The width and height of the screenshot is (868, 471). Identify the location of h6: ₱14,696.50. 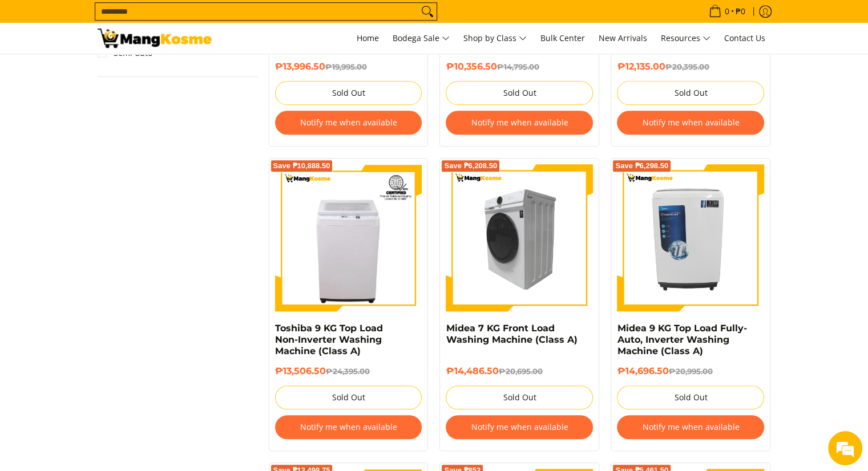
(691, 371).